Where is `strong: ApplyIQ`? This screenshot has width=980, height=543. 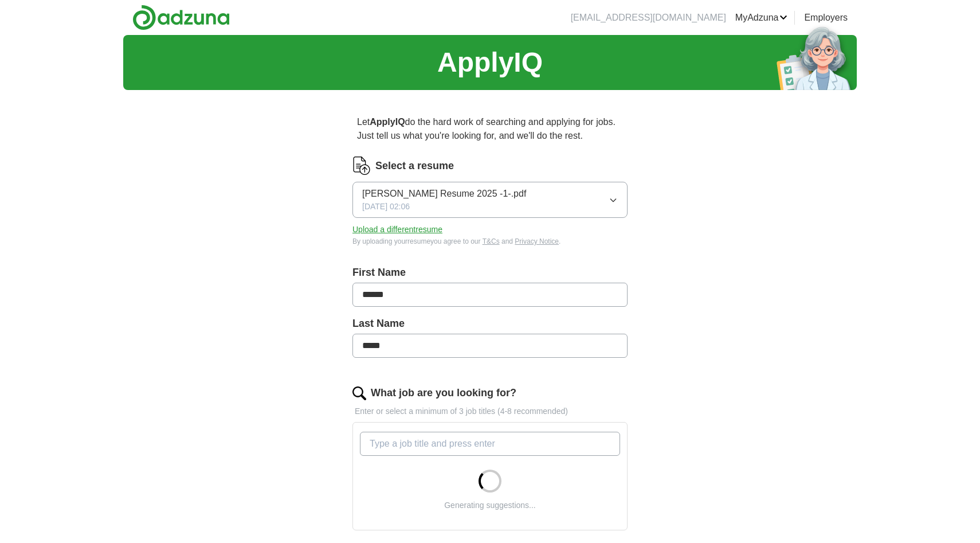 strong: ApplyIQ is located at coordinates (387, 122).